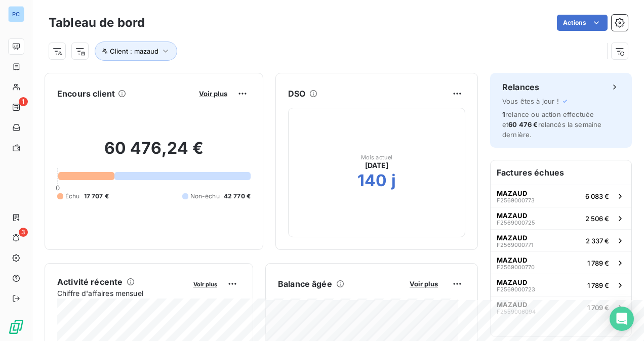  Describe the element at coordinates (205, 196) in the screenshot. I see `span: Non-échu` at that location.